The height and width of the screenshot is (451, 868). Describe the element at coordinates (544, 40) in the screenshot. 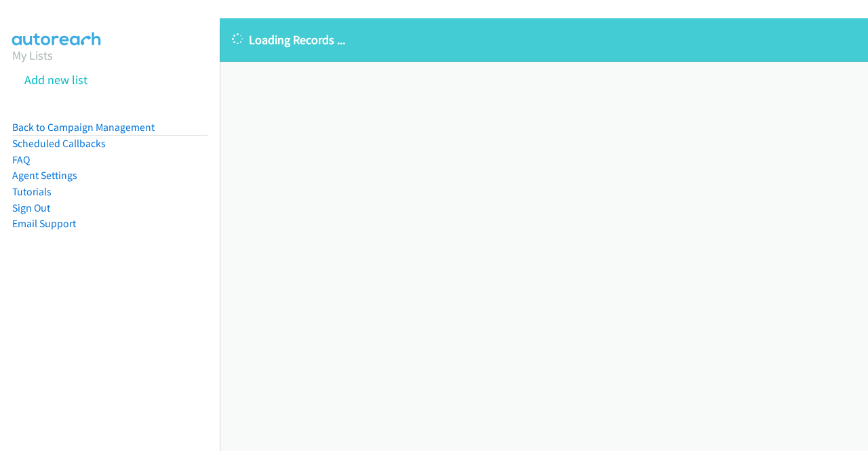

I see `p: Loading Records ...` at that location.